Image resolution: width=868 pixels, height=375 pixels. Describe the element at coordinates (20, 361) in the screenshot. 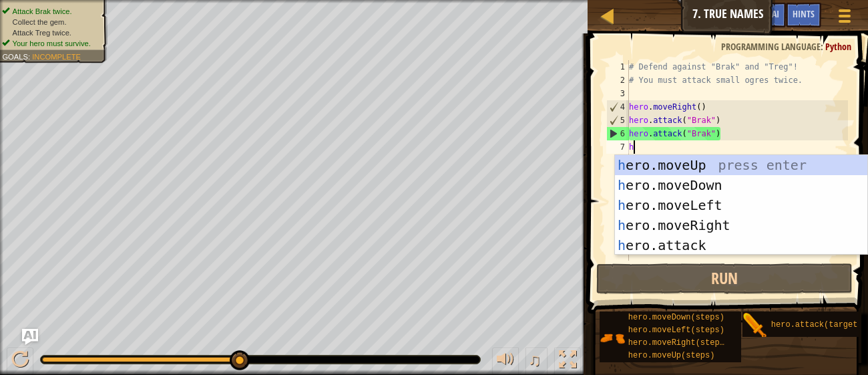

I see `button: Ctrl + P: Play` at that location.